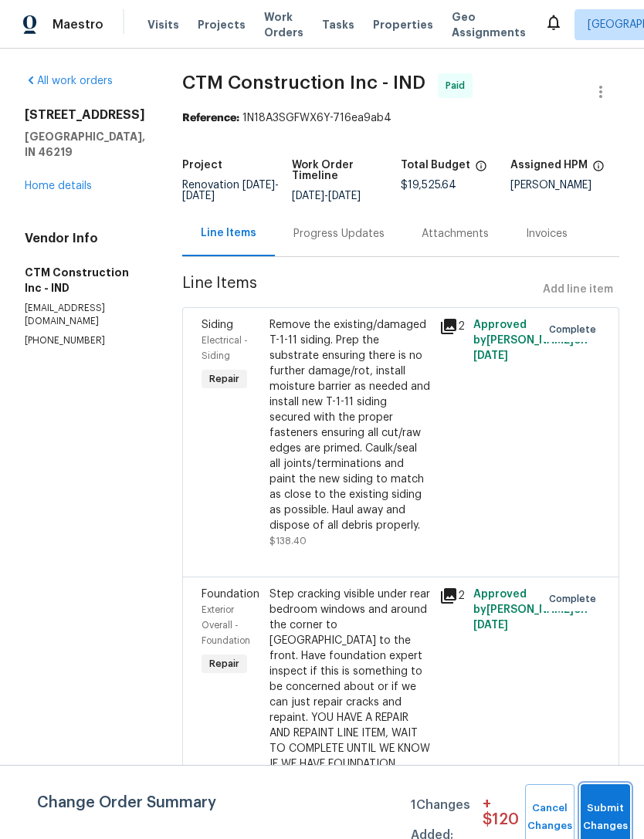 Image resolution: width=644 pixels, height=839 pixels. I want to click on b: Reference:, so click(211, 118).